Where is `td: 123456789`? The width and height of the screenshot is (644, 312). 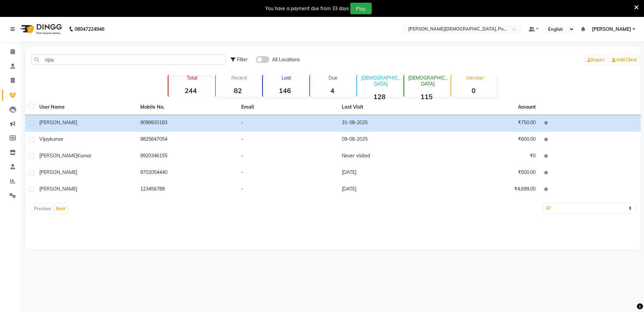
td: 123456789 is located at coordinates (187, 190).